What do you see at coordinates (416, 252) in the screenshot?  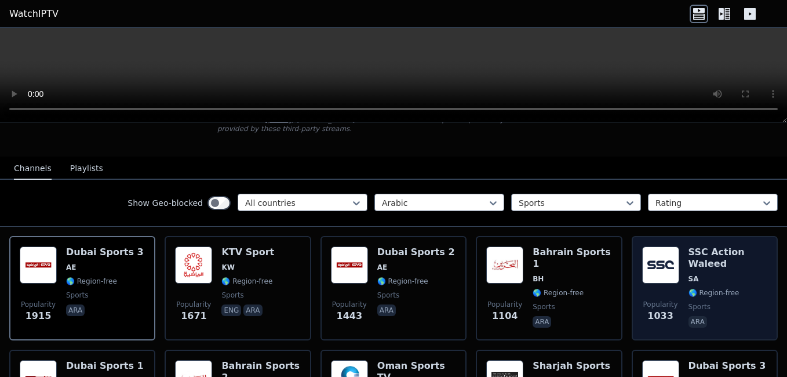 I see `h6: Dubai Sports 2` at bounding box center [416, 252].